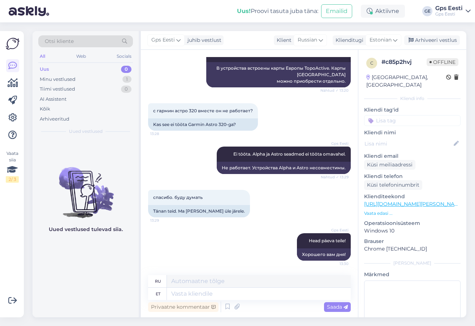 This screenshot has height=326, width=475. What do you see at coordinates (127, 79) in the screenshot?
I see `div: 1` at bounding box center [127, 79].